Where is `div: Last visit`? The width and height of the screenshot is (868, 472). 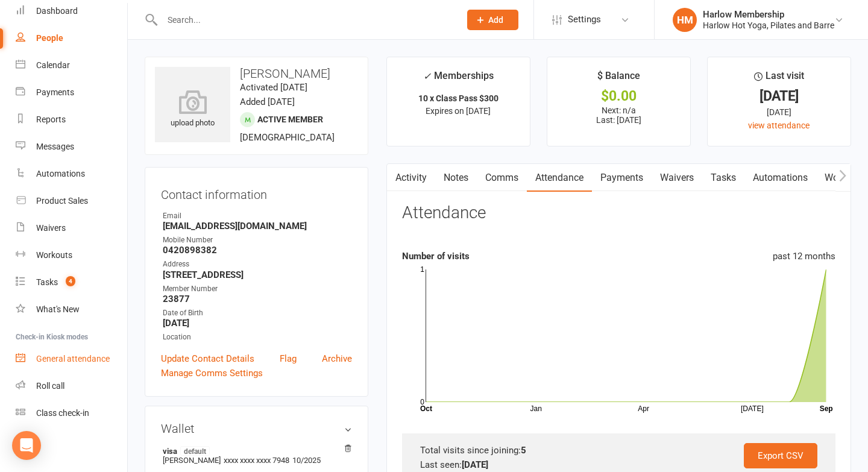
div: Last visit is located at coordinates (778, 79).